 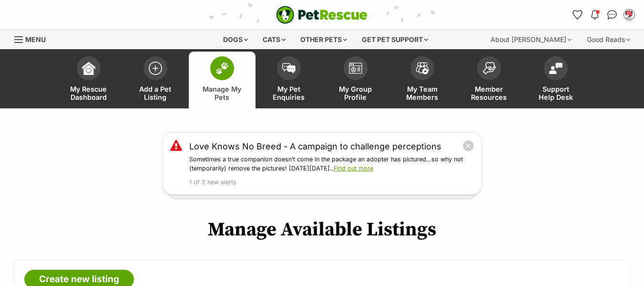 What do you see at coordinates (422, 79) in the screenshot?
I see `a: My Team Members` at bounding box center [422, 79].